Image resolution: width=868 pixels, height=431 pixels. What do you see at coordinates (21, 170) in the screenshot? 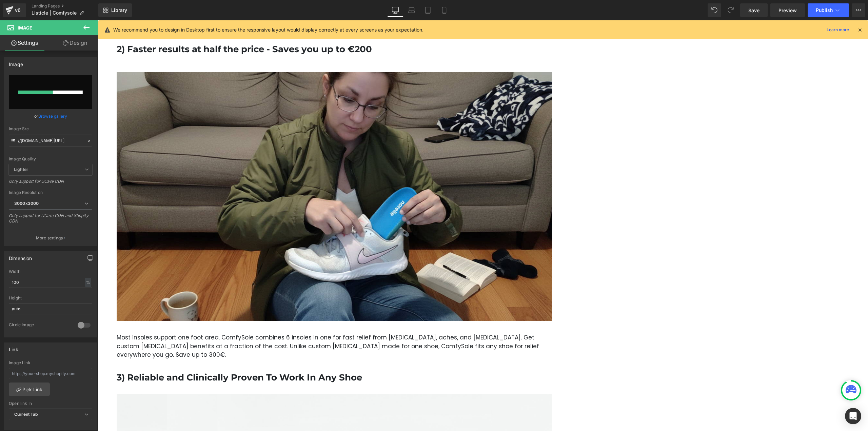
I see `b: Lighter` at bounding box center [21, 170].